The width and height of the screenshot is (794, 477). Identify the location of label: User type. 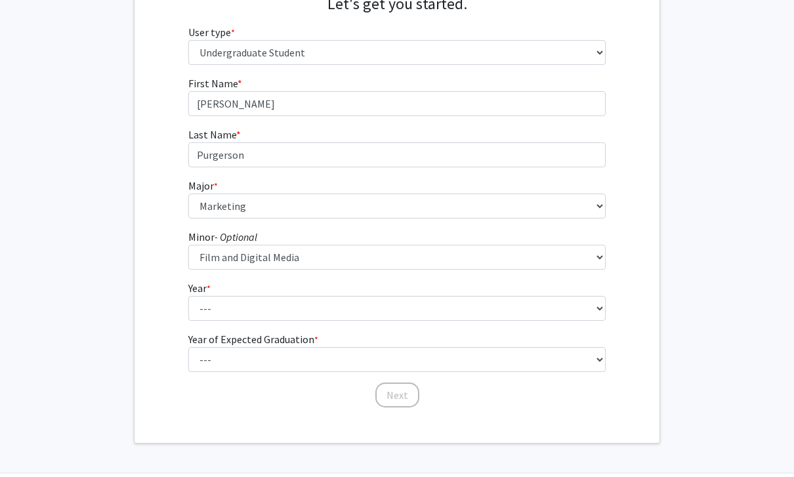
(211, 32).